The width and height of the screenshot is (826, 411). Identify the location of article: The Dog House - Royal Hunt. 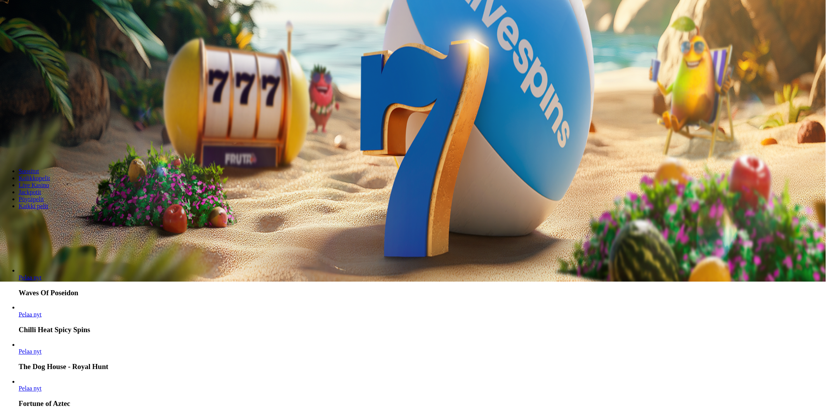
(421, 356).